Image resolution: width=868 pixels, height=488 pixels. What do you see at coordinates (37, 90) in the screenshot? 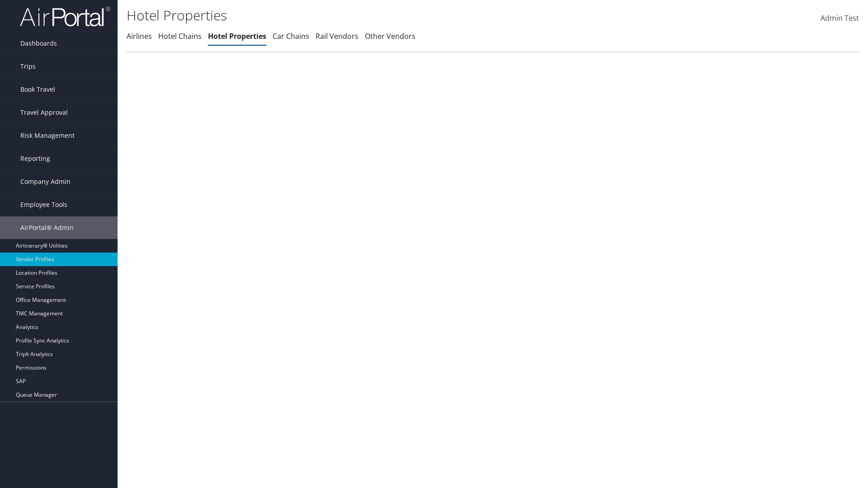
I see `span: Book Travel` at bounding box center [37, 90].